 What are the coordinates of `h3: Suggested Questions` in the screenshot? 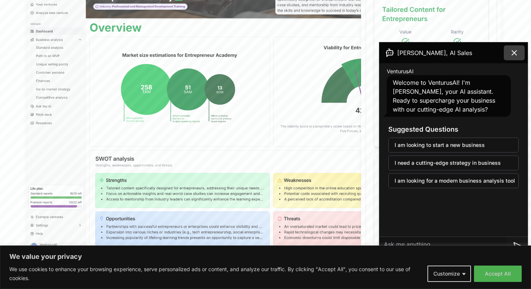 It's located at (453, 130).